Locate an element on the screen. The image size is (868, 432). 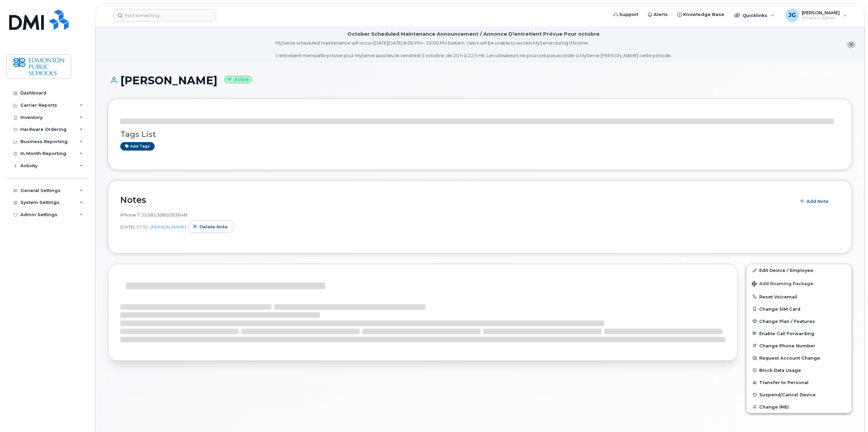
button: Reset Voicemail is located at coordinates (799, 296).